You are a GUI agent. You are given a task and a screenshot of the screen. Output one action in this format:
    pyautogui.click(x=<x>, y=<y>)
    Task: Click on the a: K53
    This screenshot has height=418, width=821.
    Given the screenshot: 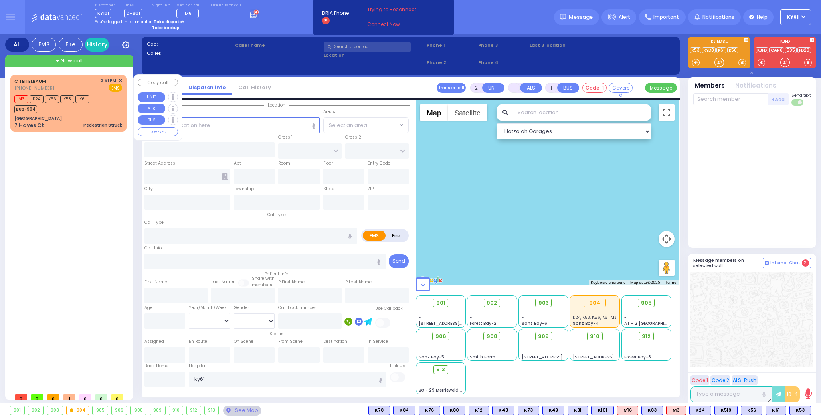 What is the action you would take?
    pyautogui.click(x=695, y=50)
    